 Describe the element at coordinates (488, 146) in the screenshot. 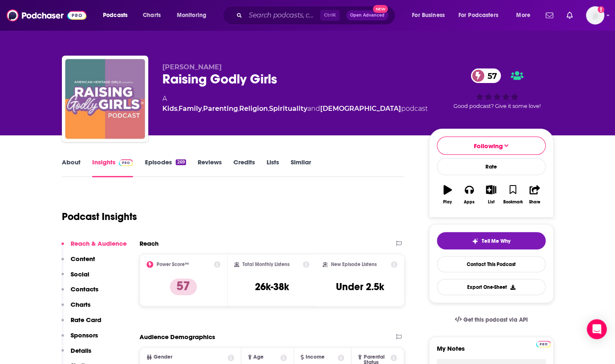

I see `span: Following` at that location.